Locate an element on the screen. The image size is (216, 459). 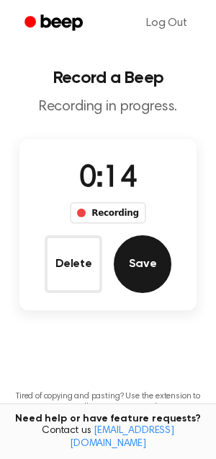
a: Log Out is located at coordinates (167, 23).